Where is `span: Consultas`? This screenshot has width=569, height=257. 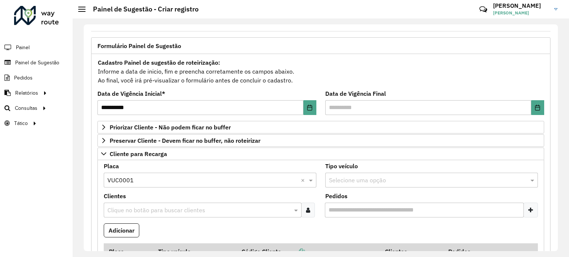 span: Consultas is located at coordinates (26, 108).